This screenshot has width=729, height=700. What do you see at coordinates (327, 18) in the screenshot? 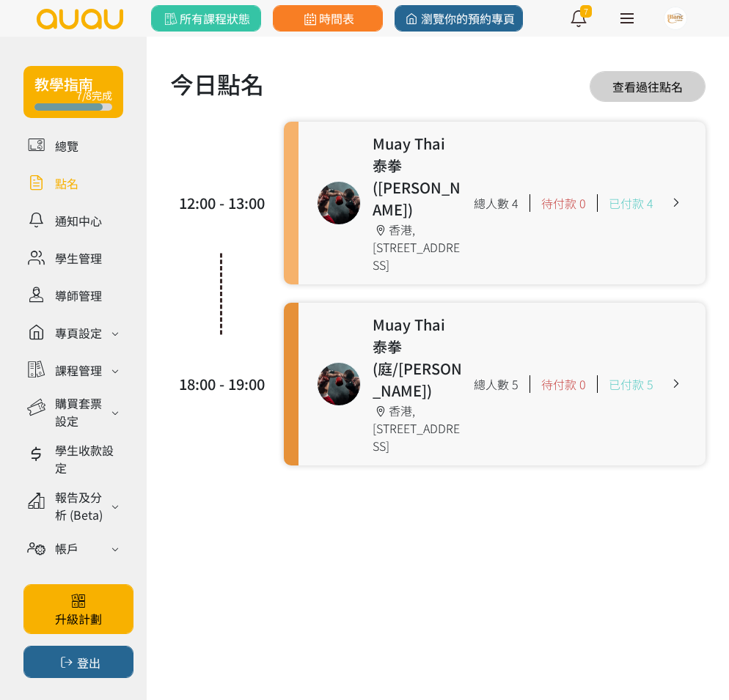
I see `span: 時間表` at bounding box center [327, 18].